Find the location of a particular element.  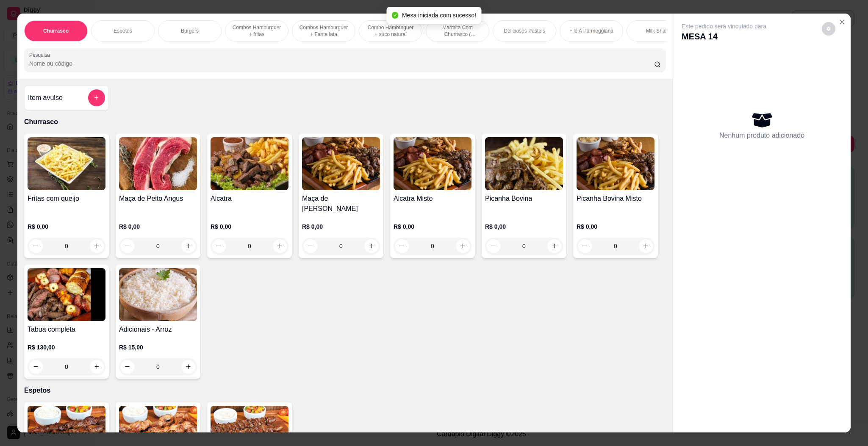

p: Este pedido será vinculado para is located at coordinates (724, 26).